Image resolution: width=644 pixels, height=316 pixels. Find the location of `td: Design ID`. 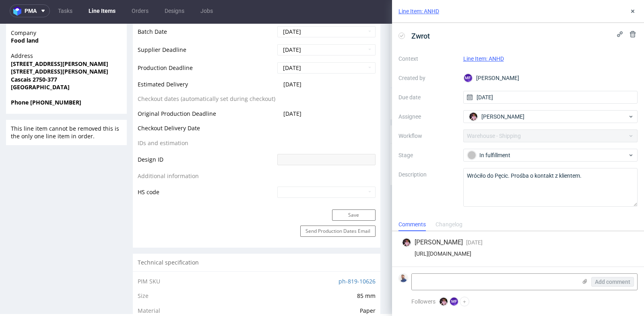

td: Design ID is located at coordinates (206, 138).